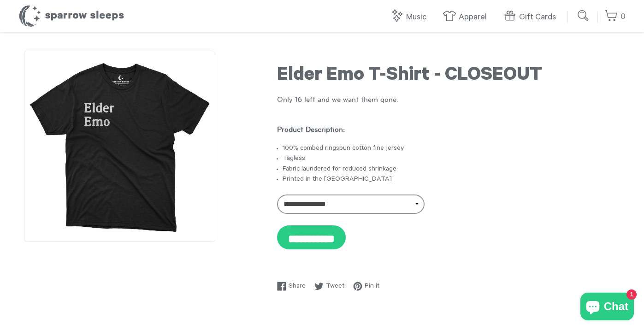 The width and height of the screenshot is (644, 330). What do you see at coordinates (451, 149) in the screenshot?
I see `li: 100% combed ringspun cotton fine jersey` at bounding box center [451, 149].